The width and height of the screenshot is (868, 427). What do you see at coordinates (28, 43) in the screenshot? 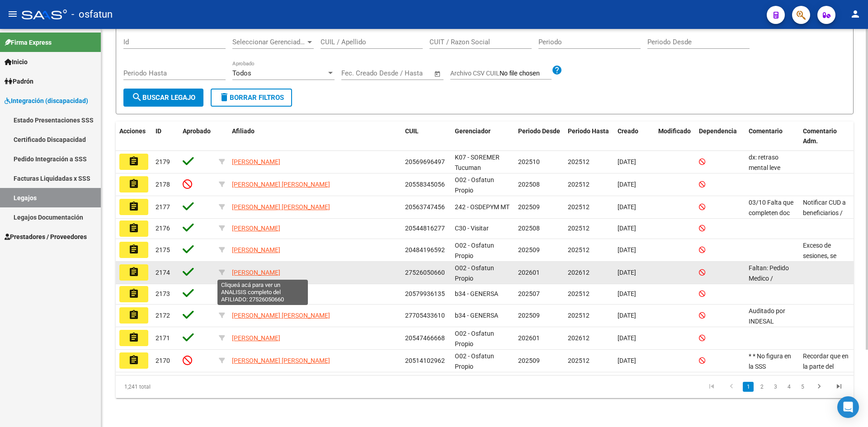
I see `span: Firma Express` at bounding box center [28, 43].